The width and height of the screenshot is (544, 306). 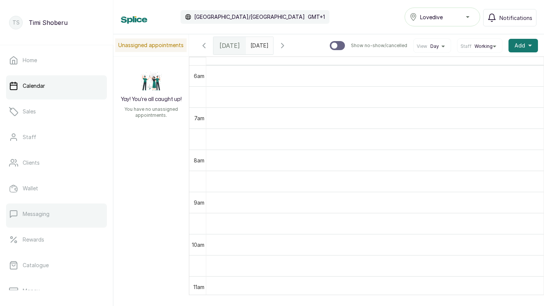 I want to click on div: 8am, so click(x=199, y=160).